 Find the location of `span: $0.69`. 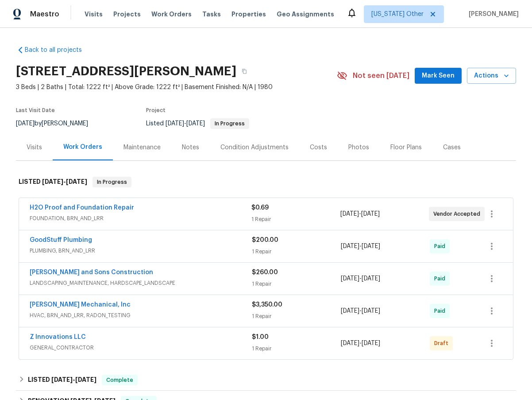

span: $0.69 is located at coordinates (260, 207).